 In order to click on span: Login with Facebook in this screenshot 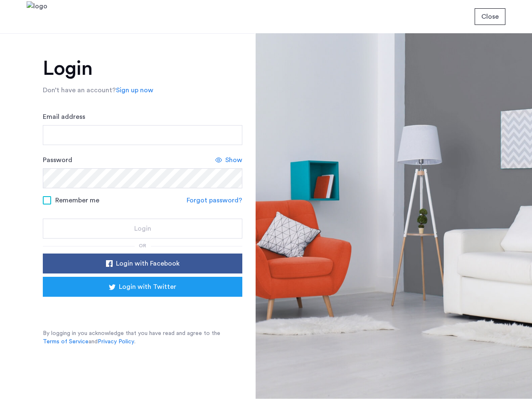, I will do `click(148, 263)`.